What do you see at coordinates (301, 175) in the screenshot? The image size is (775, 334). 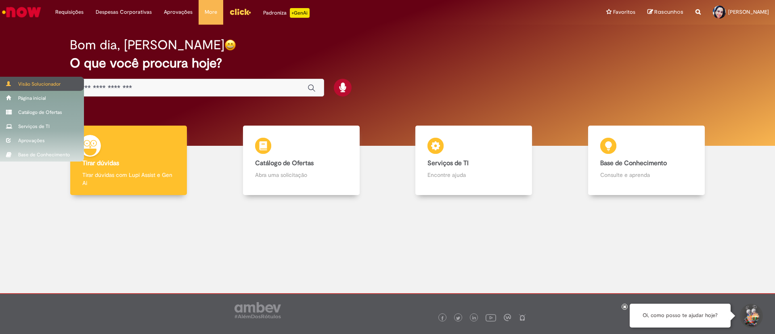 I see `p: Abra uma solicitação` at bounding box center [301, 175].